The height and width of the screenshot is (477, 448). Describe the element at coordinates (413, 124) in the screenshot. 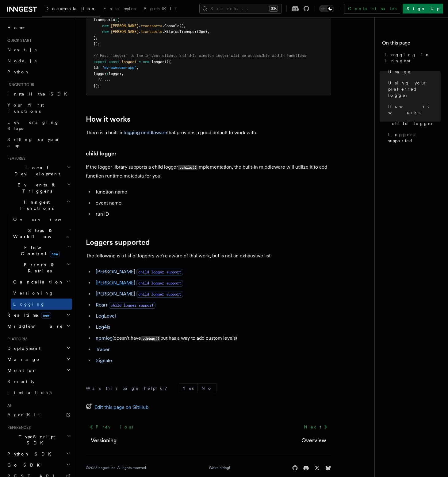

I see `span: child logger` at that location.